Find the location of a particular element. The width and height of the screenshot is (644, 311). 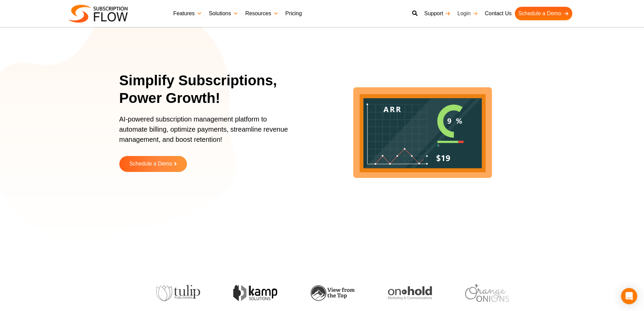

img: tulip-publishing is located at coordinates (178, 293).